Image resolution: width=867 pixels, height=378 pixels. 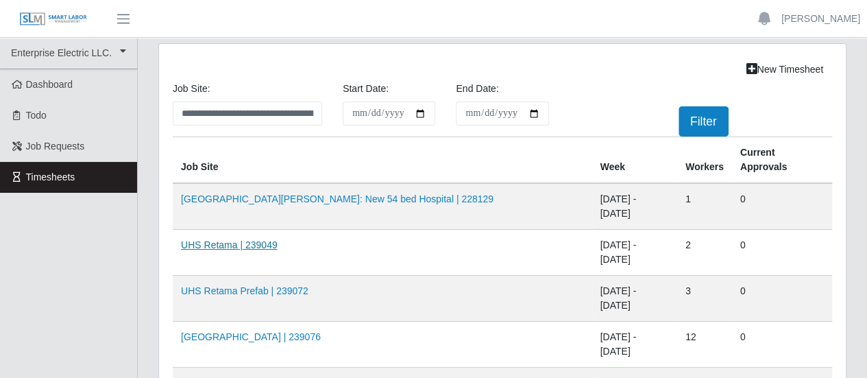 I want to click on th: Current Approvals, so click(x=782, y=160).